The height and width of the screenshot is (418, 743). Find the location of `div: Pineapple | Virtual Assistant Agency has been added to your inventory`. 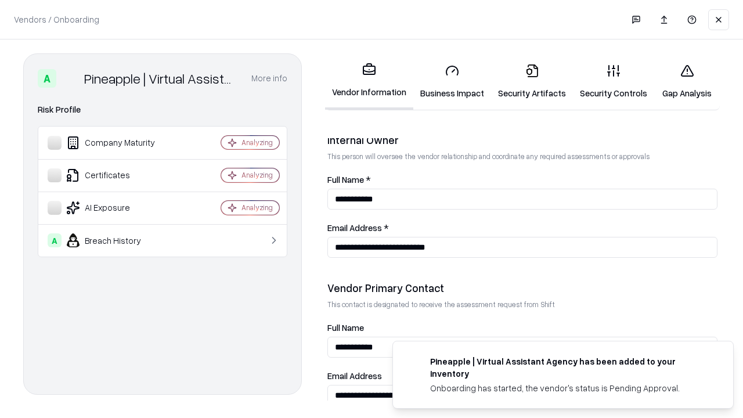

div: Pineapple | Virtual Assistant Agency has been added to your inventory is located at coordinates (567, 367).